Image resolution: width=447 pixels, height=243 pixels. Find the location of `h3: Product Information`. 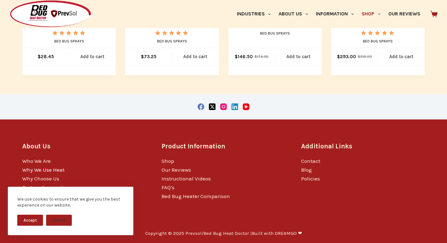

h3: Product Information is located at coordinates (223, 146).